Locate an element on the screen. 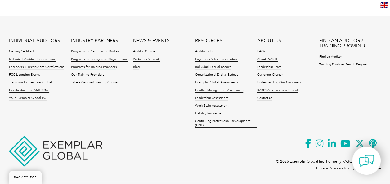  a: Engineers & Technicians Jobs is located at coordinates (216, 60).